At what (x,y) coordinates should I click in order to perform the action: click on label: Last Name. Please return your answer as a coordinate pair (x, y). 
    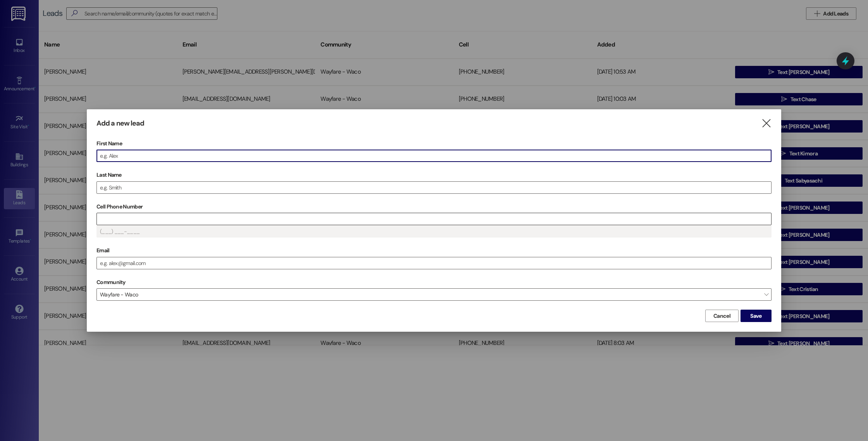
    Looking at the image, I should click on (434, 175).